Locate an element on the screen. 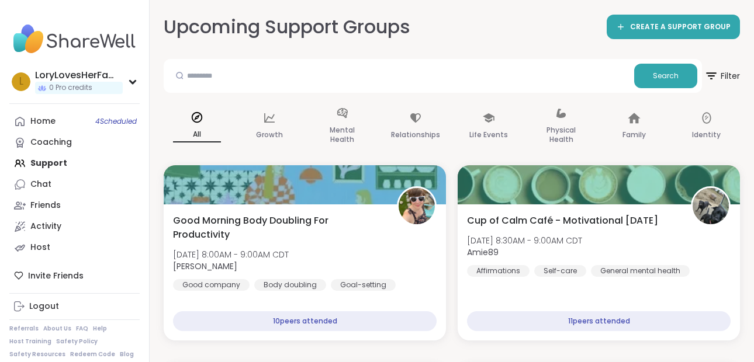  p: Identity is located at coordinates (706, 135).